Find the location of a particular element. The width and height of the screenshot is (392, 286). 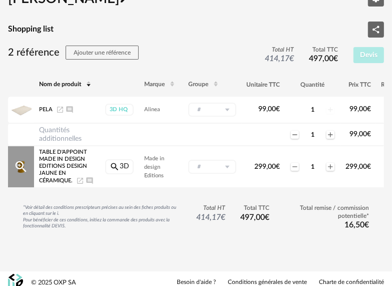

button: Ajouter une référence is located at coordinates (102, 53).